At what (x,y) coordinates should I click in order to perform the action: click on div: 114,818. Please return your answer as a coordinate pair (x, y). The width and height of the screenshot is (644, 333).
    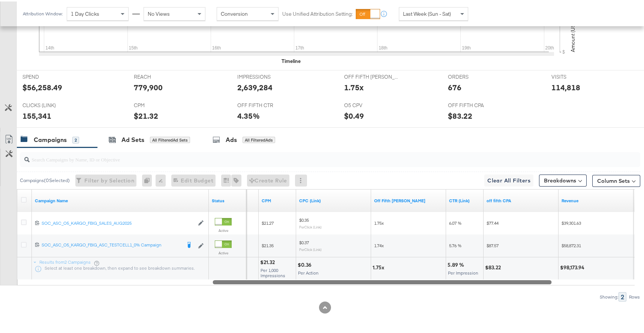
    Looking at the image, I should click on (566, 86).